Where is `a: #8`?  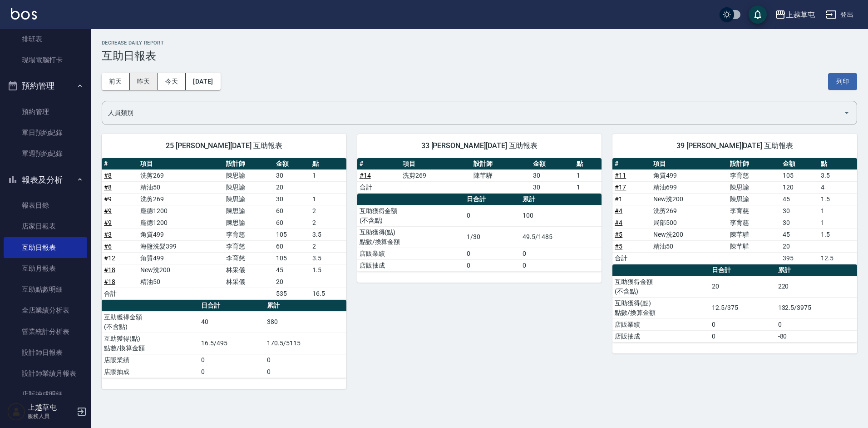 a: #8 is located at coordinates (107, 187).